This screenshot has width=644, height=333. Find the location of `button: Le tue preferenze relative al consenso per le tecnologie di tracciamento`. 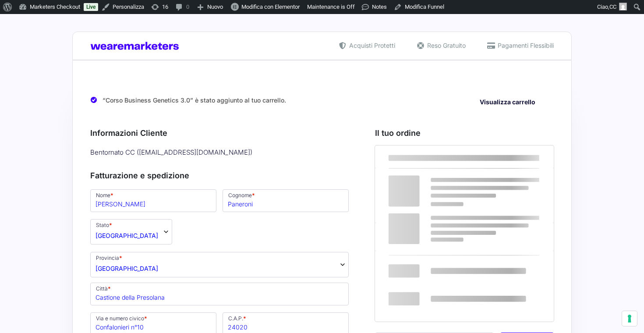

button: Le tue preferenze relative al consenso per le tecnologie di tracciamento is located at coordinates (630, 319).